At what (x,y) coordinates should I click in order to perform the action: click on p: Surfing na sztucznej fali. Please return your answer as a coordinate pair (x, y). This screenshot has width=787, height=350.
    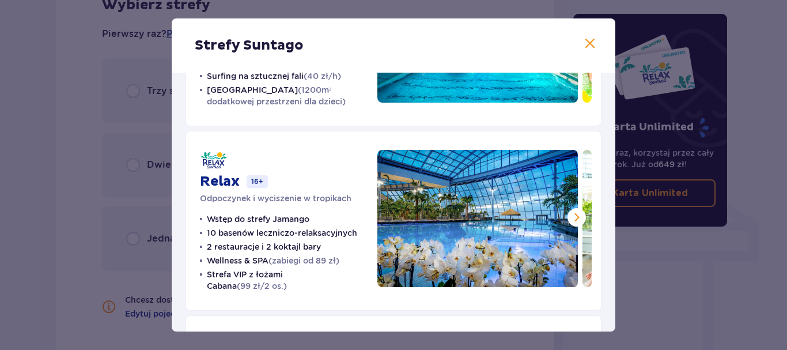
    Looking at the image, I should click on (274, 76).